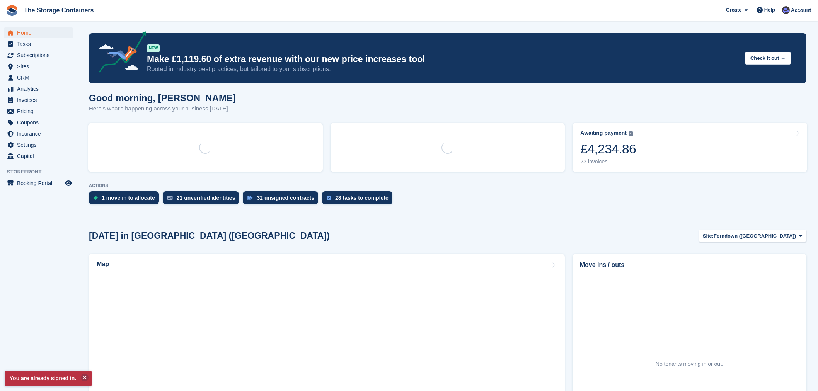 Image resolution: width=818 pixels, height=391 pixels. What do you see at coordinates (68, 183) in the screenshot?
I see `a: Preview store` at bounding box center [68, 183].